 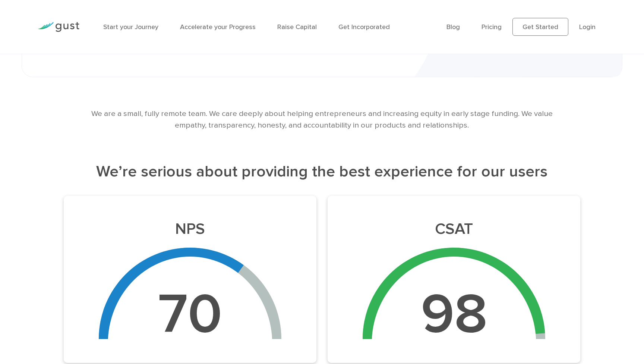 I want to click on h3: NPS, so click(x=190, y=229).